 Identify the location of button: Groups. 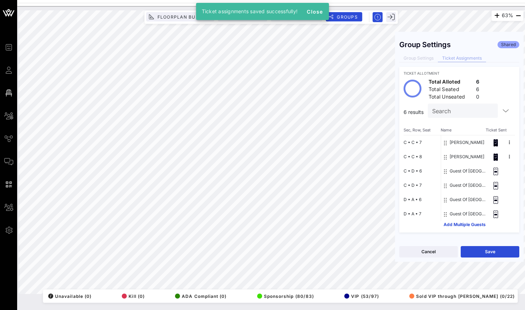
(344, 17).